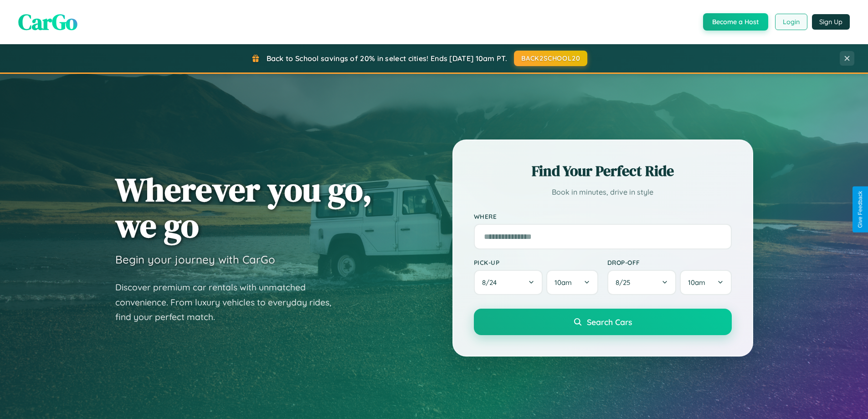 Image resolution: width=868 pixels, height=419 pixels. I want to click on h2: Find Your Perfect Ride, so click(603, 171).